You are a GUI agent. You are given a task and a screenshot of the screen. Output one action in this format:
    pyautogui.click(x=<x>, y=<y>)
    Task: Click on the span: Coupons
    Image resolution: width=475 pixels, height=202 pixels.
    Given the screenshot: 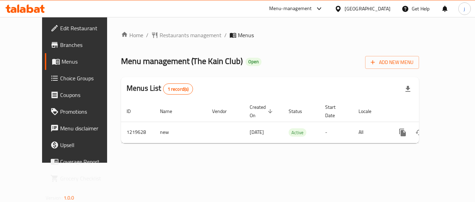 What is the action you would take?
    pyautogui.click(x=88, y=95)
    